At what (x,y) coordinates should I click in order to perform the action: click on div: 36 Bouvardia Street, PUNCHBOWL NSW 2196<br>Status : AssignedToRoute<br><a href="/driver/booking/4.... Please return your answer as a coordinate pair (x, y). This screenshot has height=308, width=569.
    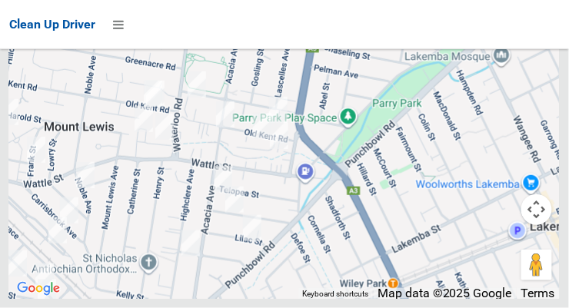
    Looking at the image, I should click on (234, 200).